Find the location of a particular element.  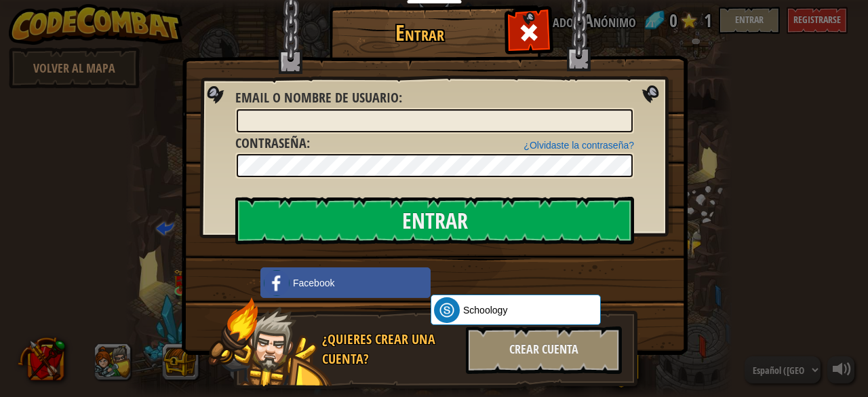

a: ¿Olvidaste la contraseña? is located at coordinates (579, 145).